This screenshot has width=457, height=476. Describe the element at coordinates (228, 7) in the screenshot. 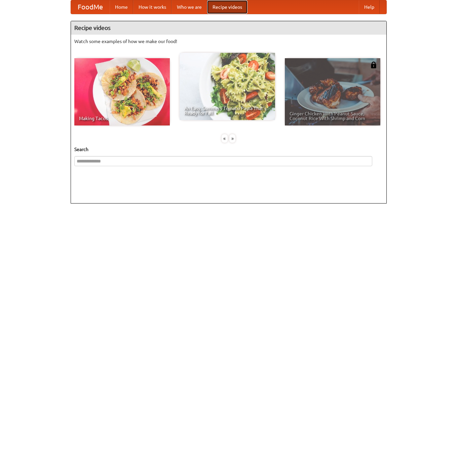

I see `a: Recipe videos` at that location.